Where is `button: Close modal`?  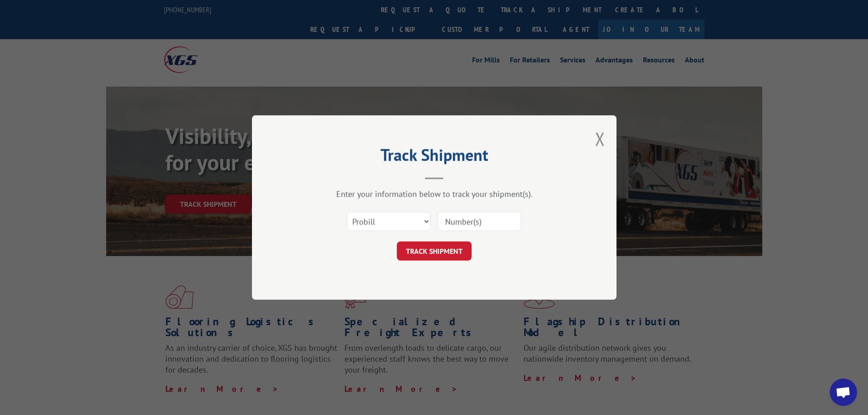
button: Close modal is located at coordinates (600, 138).